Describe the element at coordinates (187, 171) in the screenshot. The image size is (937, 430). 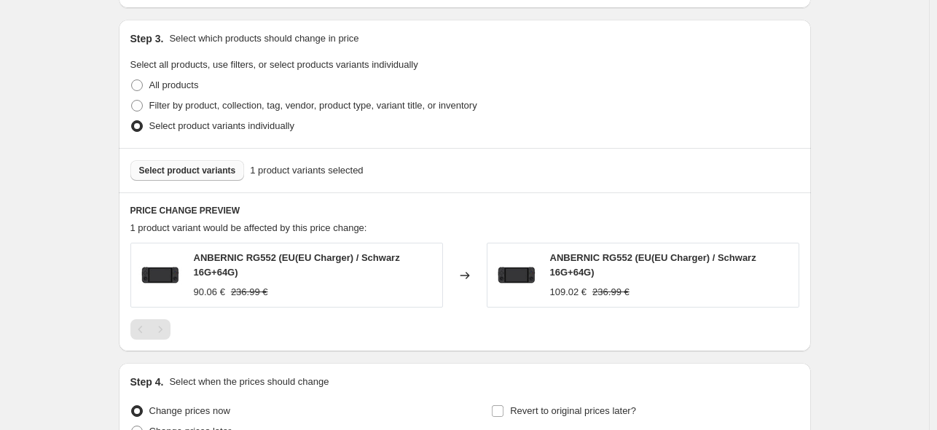
I see `span: Select product variants` at that location.